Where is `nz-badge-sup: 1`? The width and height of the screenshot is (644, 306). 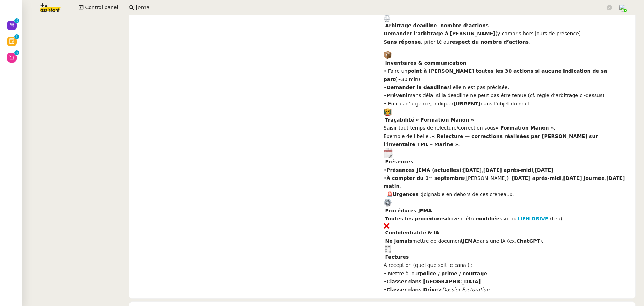 nz-badge-sup: 1 is located at coordinates (17, 36).